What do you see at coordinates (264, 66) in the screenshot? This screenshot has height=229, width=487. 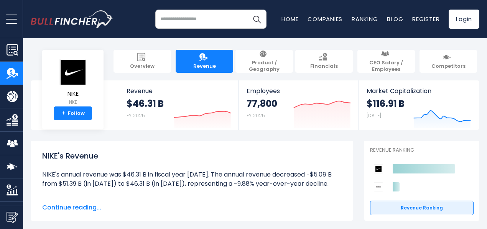 I see `span: Product / Geography` at bounding box center [264, 66].